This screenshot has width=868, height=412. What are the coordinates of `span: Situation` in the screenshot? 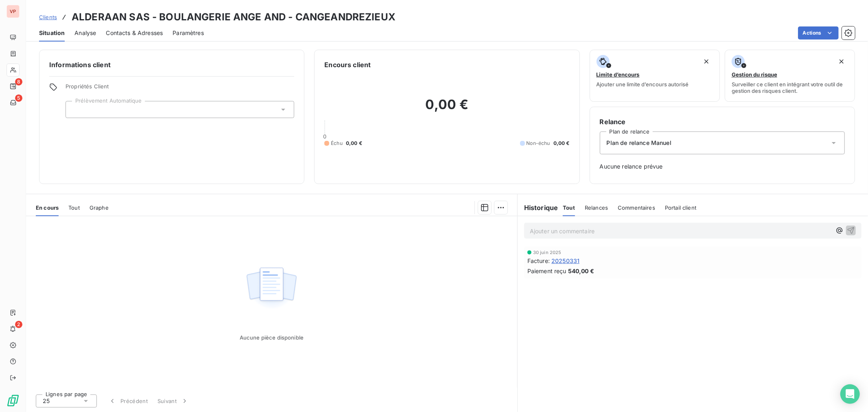 It's located at (52, 33).